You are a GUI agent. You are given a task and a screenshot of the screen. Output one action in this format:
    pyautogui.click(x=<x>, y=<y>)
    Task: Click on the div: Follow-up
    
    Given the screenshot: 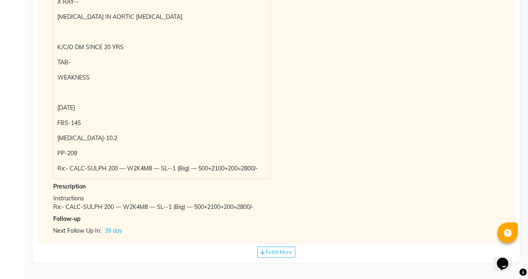 What is the action you would take?
    pyautogui.click(x=276, y=219)
    